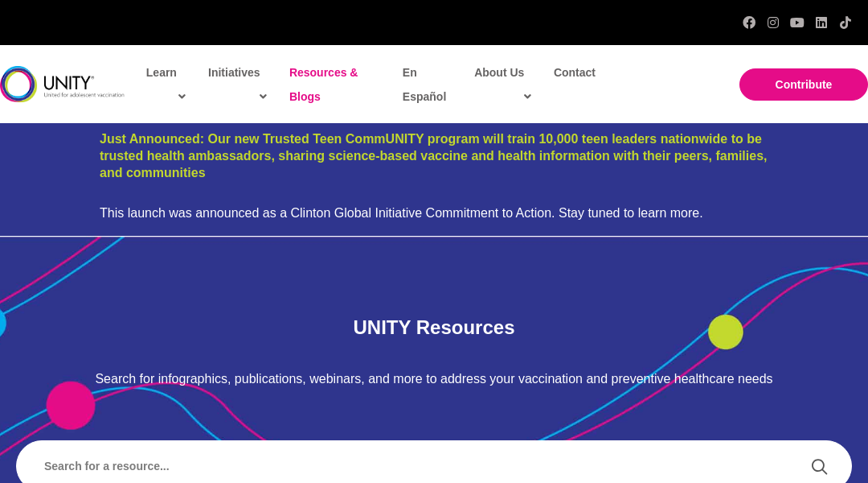  I want to click on a: About Us, so click(501, 85).